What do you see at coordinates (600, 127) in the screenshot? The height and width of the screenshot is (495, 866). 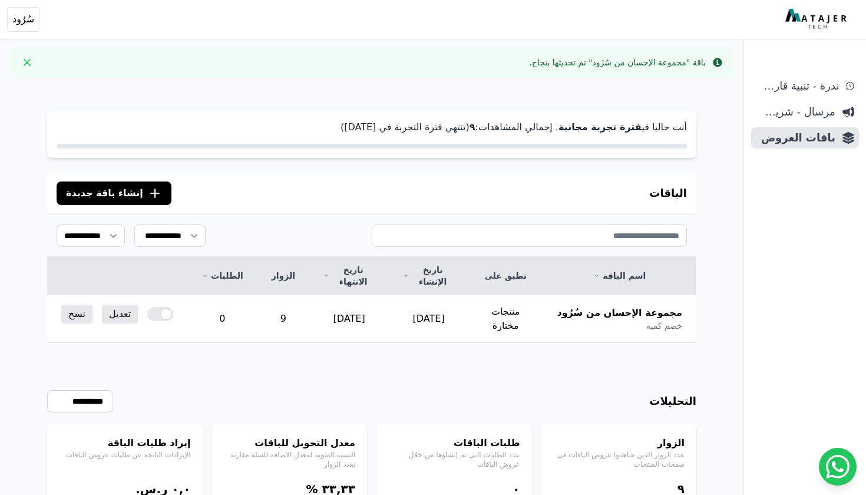 I see `strong: فترة تجربة مجانية` at bounding box center [600, 127].